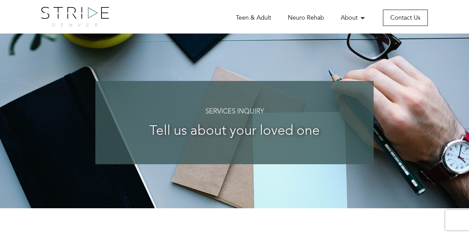 Image resolution: width=469 pixels, height=235 pixels. What do you see at coordinates (75, 17) in the screenshot?
I see `img: logo.png` at bounding box center [75, 17].